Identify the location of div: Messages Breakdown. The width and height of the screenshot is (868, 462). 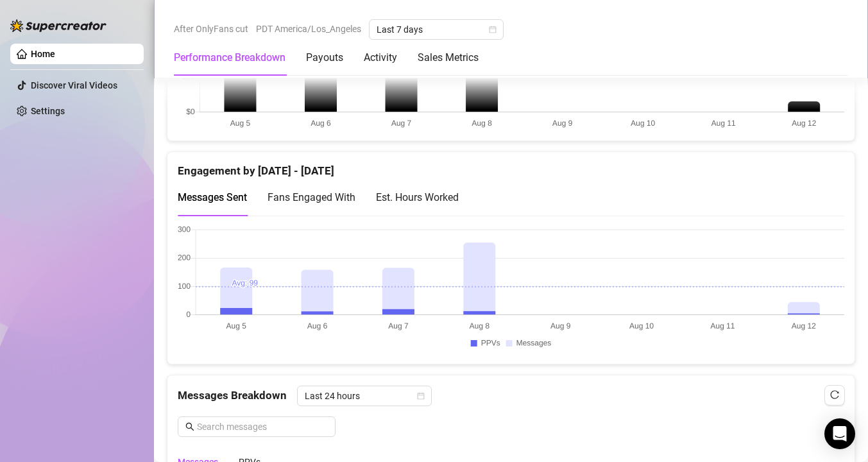
(510, 396).